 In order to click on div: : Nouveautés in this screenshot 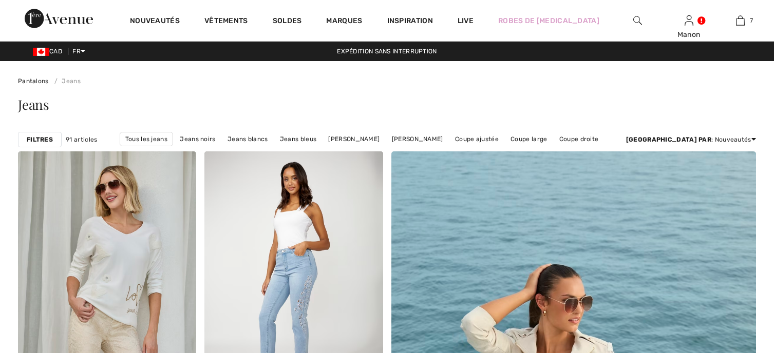, I will do `click(691, 140)`.